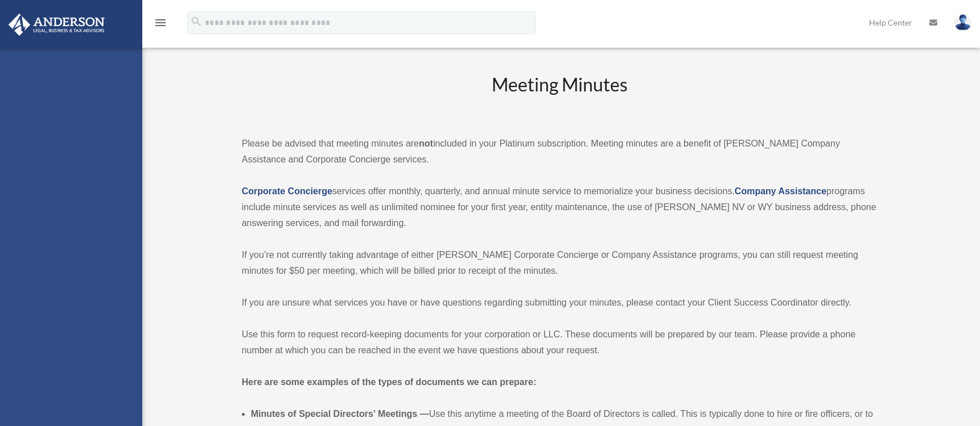  I want to click on i: menu, so click(161, 23).